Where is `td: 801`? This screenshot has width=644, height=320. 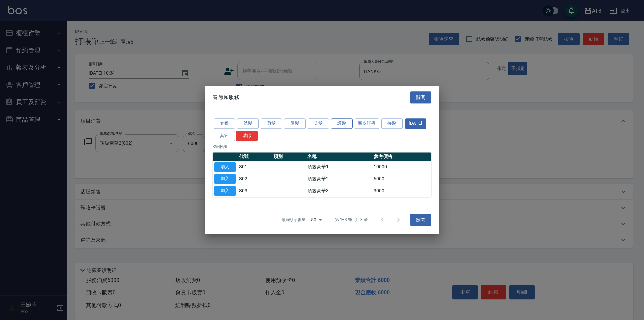
td: 801 is located at coordinates (255, 167).